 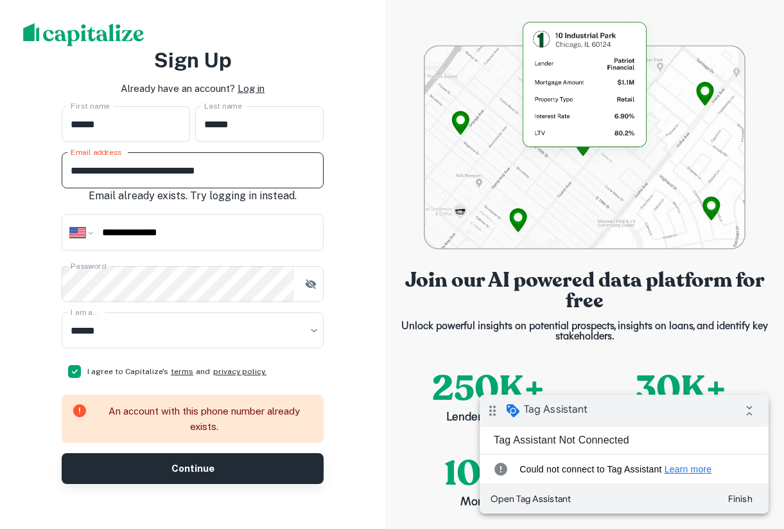 What do you see at coordinates (251, 89) in the screenshot?
I see `p: Log in` at bounding box center [251, 89].